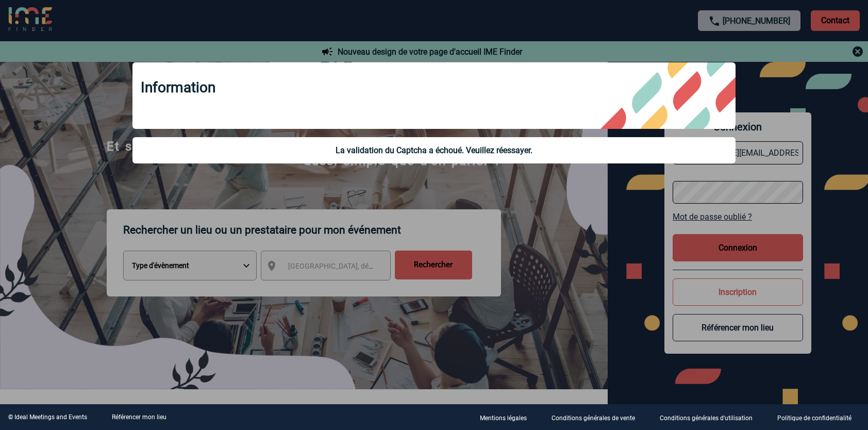 This screenshot has height=430, width=868. What do you see at coordinates (819, 417) in the screenshot?
I see `a: Politique de confidentialité` at bounding box center [819, 417].